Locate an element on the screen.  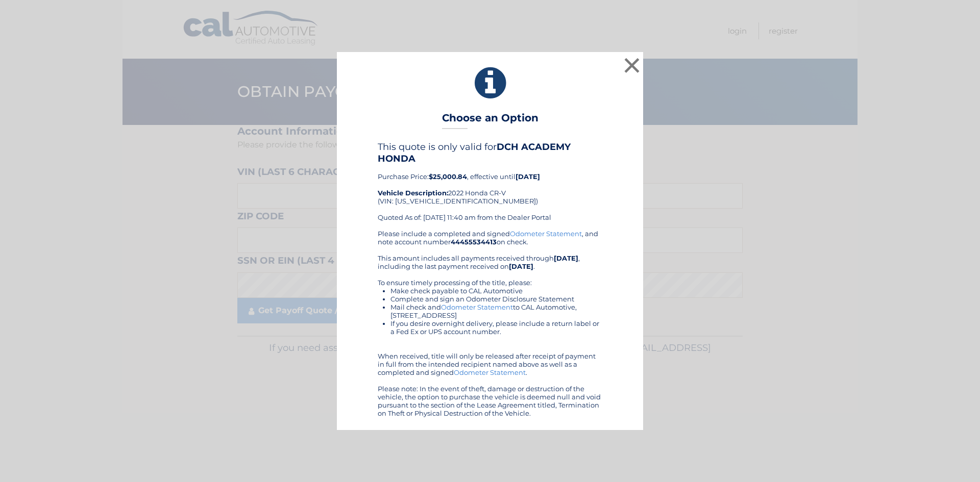
b: $25,000.84 is located at coordinates (447, 177).